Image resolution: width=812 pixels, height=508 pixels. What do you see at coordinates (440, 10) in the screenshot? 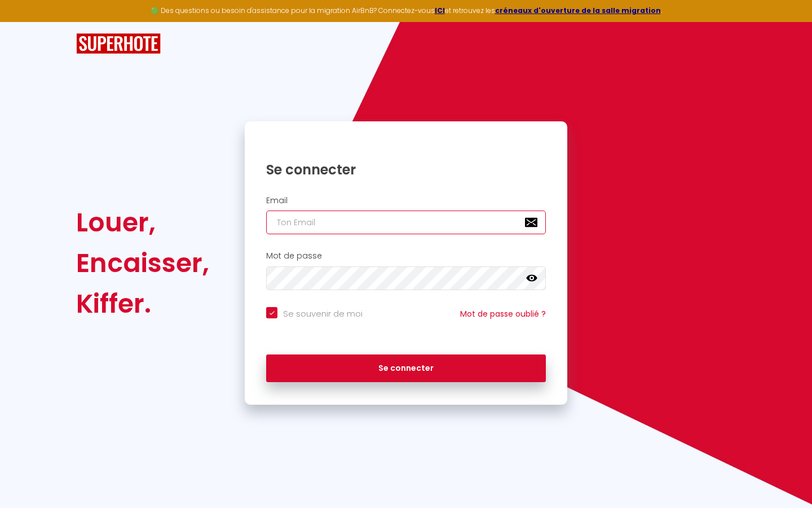
I see `a: ICI` at bounding box center [440, 10].